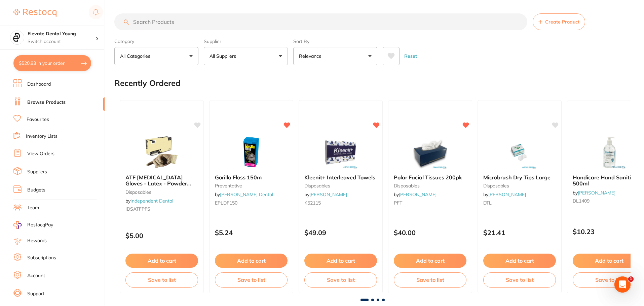 Image resolution: width=644 pixels, height=306 pixels. What do you see at coordinates (519, 152) in the screenshot?
I see `img: Microbrush Dry Tips Large` at bounding box center [519, 152].